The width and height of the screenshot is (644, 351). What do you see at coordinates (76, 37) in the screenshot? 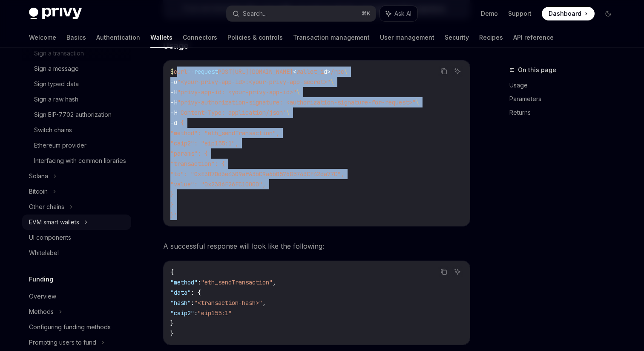
I see `a: Basics` at bounding box center [76, 37].